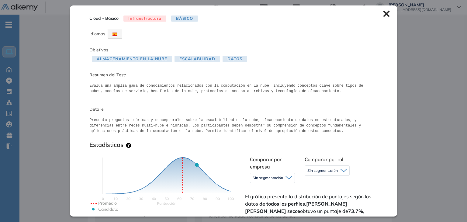 This screenshot has height=222, width=467. Describe the element at coordinates (99, 50) in the screenshot. I see `span: Objetivos` at that location.